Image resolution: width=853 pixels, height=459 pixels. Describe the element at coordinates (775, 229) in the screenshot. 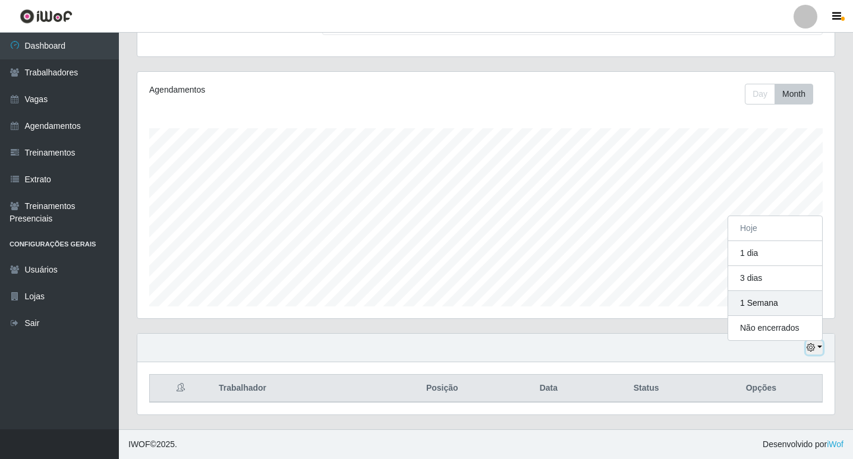

I see `button: Hoje` at that location.